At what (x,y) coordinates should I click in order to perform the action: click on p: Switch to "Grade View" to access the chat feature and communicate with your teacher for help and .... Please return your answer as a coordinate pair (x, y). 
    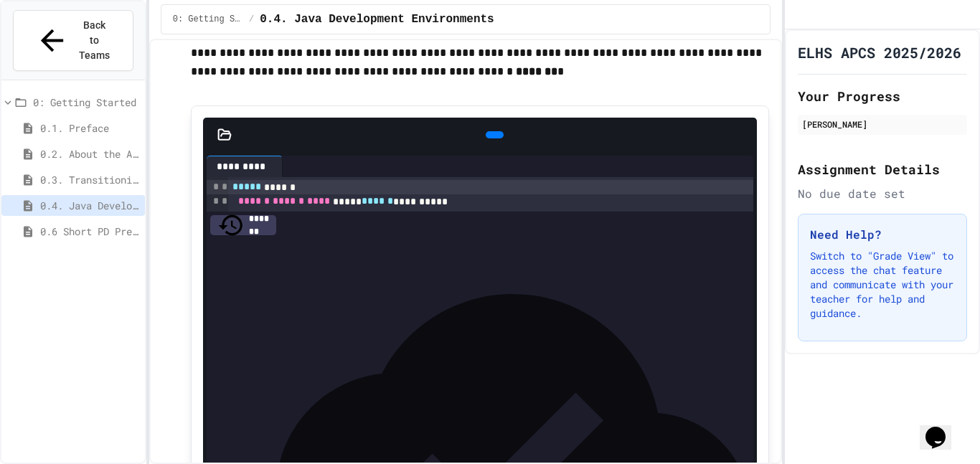
    Looking at the image, I should click on (882, 285).